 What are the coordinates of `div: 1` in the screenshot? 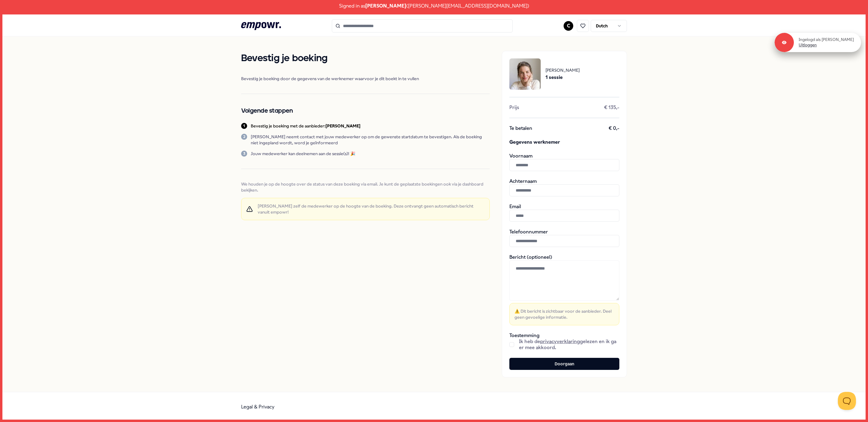 It's located at (244, 126).